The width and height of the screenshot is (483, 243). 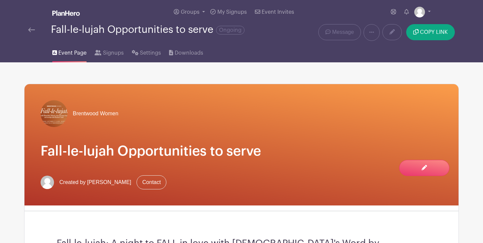 I want to click on span: Event Page, so click(x=72, y=53).